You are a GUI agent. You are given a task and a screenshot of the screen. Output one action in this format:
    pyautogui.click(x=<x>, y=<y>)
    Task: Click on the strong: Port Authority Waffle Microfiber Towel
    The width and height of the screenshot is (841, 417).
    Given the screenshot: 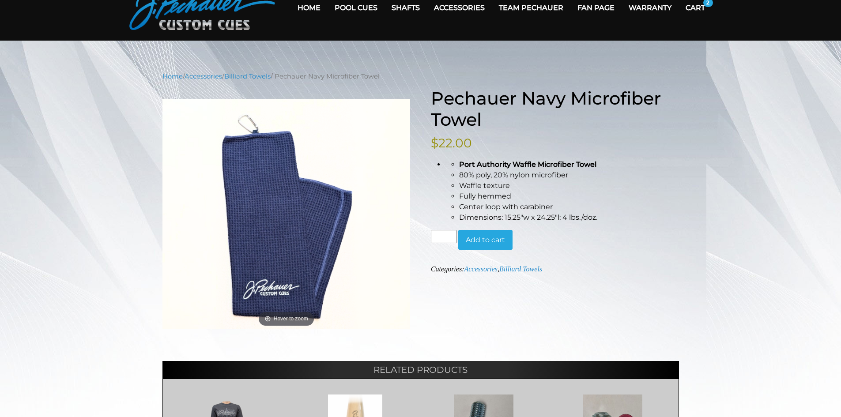 What is the action you would take?
    pyautogui.click(x=528, y=164)
    